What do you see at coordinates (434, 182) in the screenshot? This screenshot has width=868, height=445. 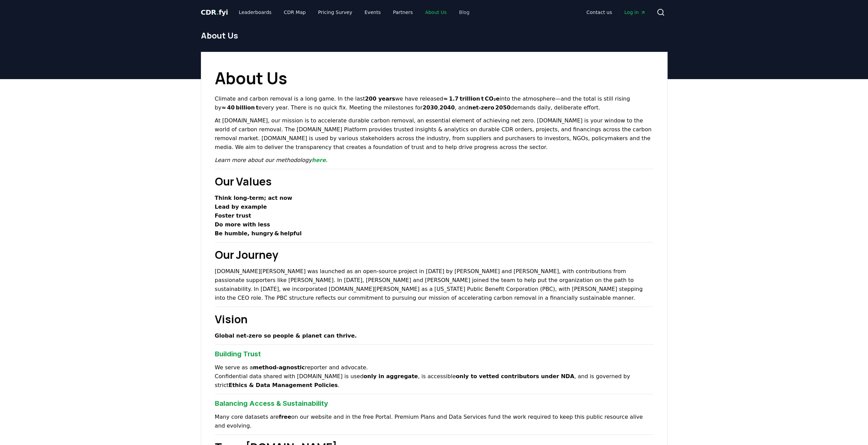 I see `h2: Our Values` at bounding box center [434, 182].